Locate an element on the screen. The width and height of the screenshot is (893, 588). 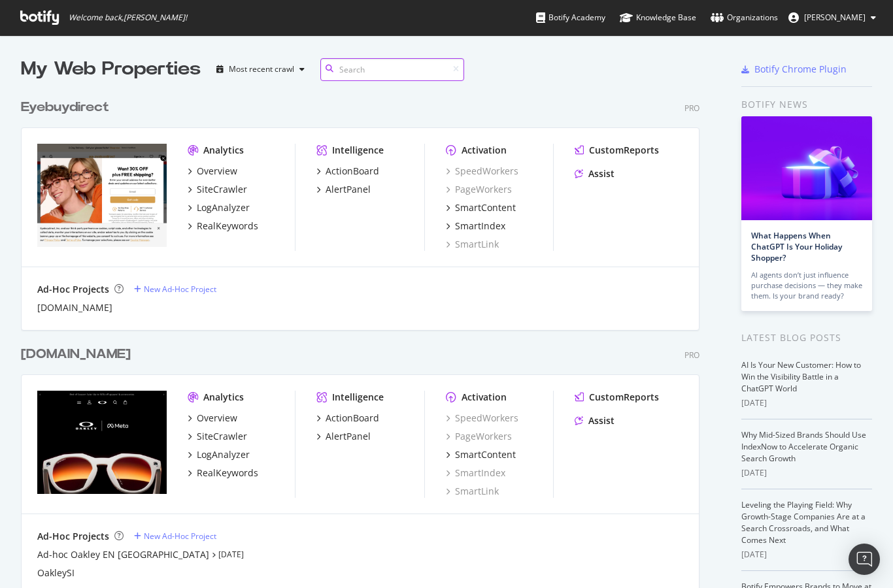
img: www.oakley.com is located at coordinates (102, 443).